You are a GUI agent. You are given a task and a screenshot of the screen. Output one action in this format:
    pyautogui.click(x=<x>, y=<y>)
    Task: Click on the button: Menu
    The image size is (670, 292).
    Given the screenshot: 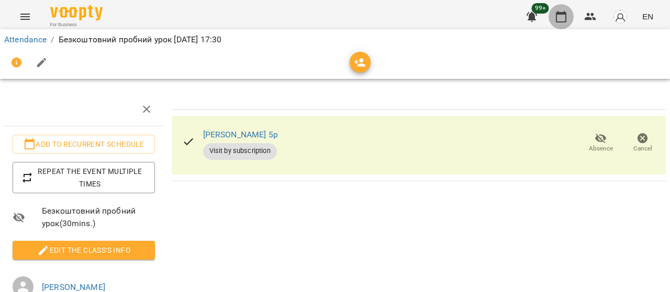 What is the action you would take?
    pyautogui.click(x=25, y=17)
    